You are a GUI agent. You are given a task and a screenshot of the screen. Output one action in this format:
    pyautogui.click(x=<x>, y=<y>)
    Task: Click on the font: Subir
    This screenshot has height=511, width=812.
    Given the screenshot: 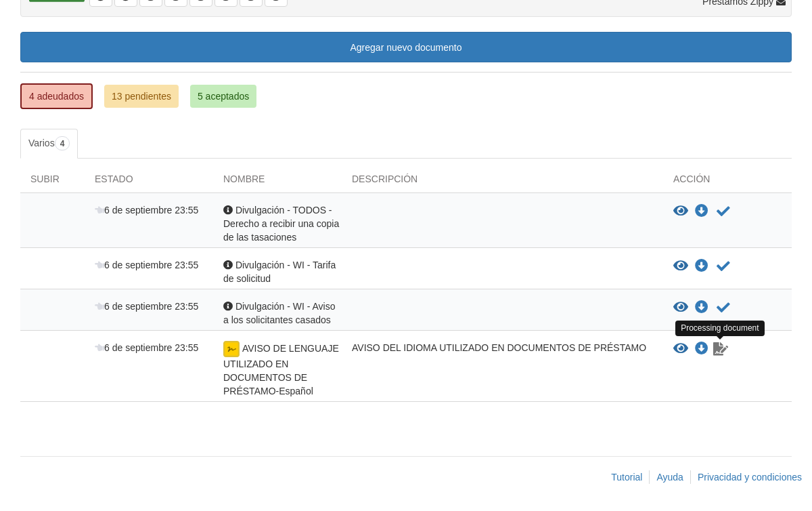 What is the action you would take?
    pyautogui.click(x=45, y=179)
    